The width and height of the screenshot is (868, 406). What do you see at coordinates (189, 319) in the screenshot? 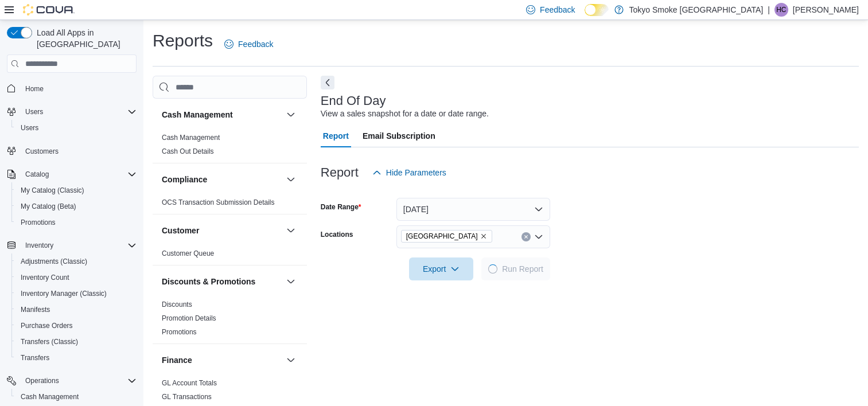
I see `a: Promotion Details` at bounding box center [189, 319].